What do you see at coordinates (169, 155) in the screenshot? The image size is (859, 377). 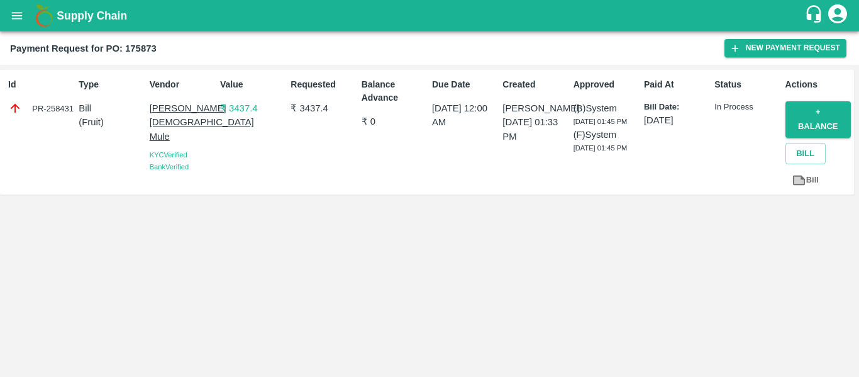 I see `span: KYC Verified` at bounding box center [169, 155].